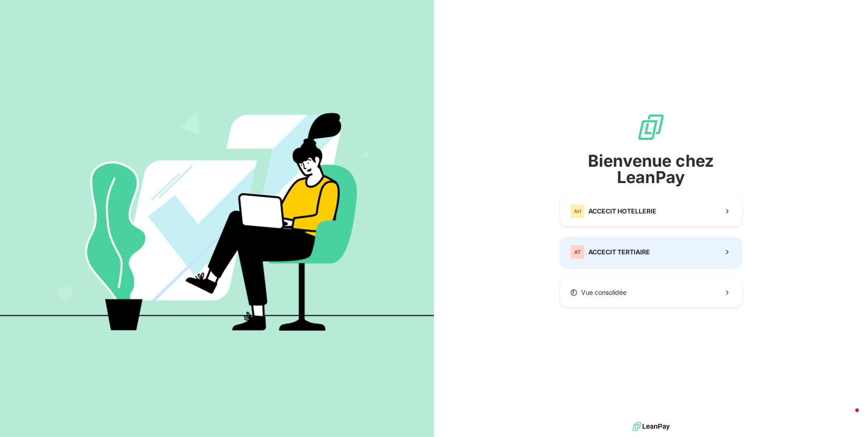  I want to click on span: Vue consolidée, so click(604, 292).